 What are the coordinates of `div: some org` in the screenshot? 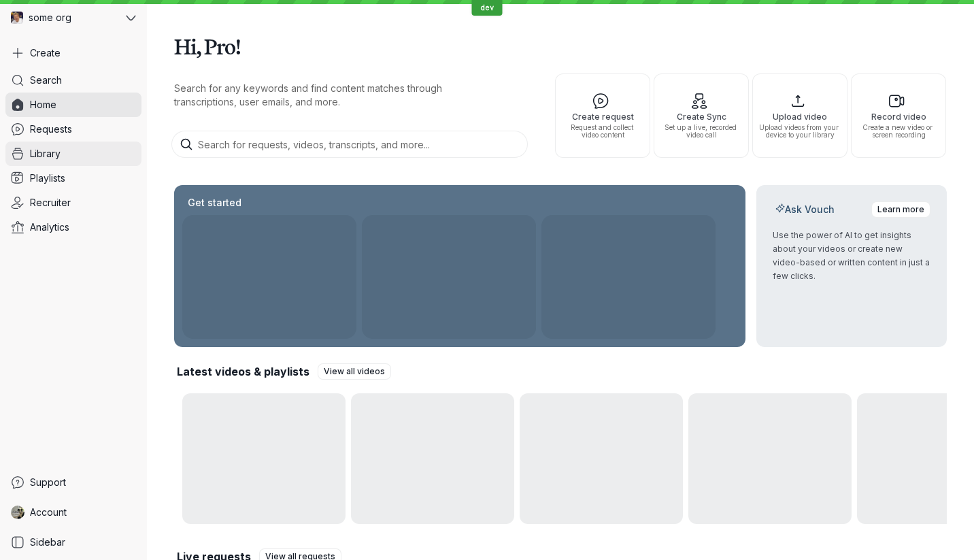 It's located at (64, 18).